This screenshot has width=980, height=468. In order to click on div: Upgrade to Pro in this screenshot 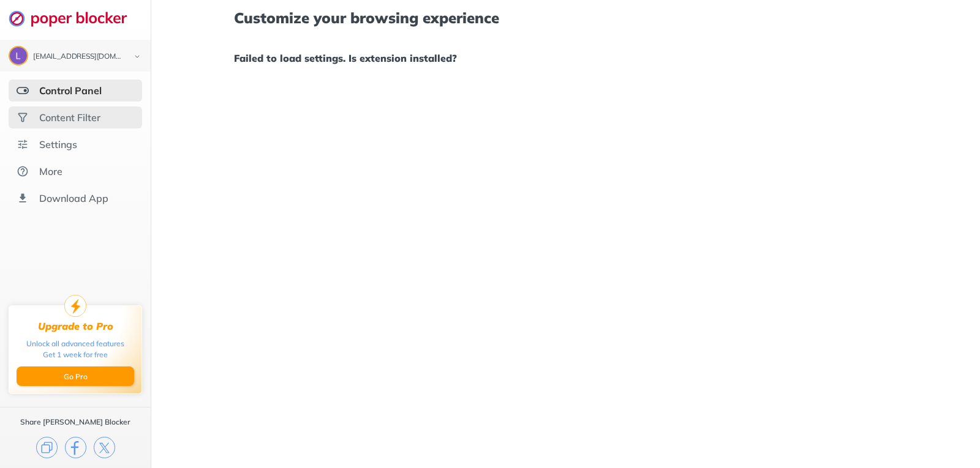, I will do `click(75, 327)`.